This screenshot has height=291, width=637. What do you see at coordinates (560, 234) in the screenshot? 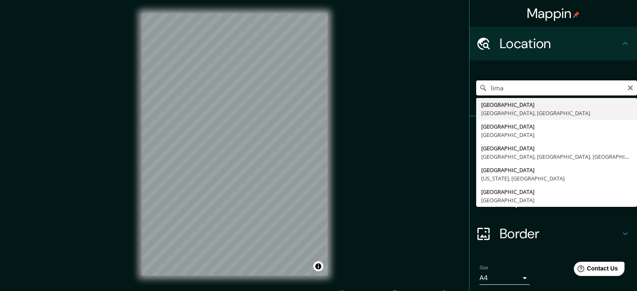
I see `h4: Border` at bounding box center [560, 234].